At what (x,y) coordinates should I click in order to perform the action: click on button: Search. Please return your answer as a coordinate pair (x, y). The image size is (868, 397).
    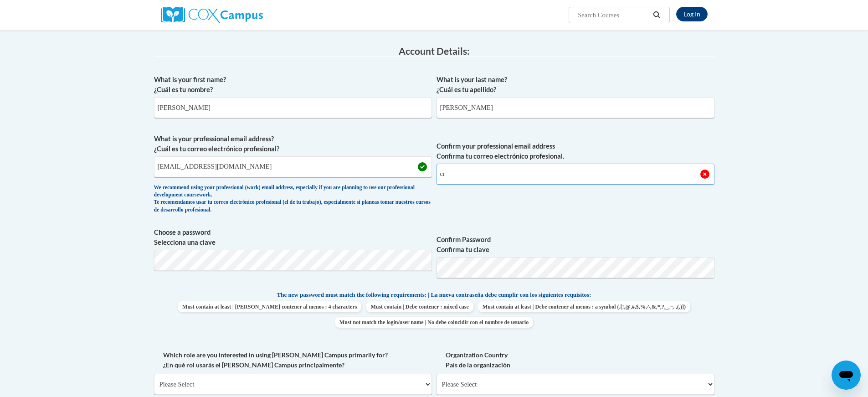
    Looking at the image, I should click on (656, 15).